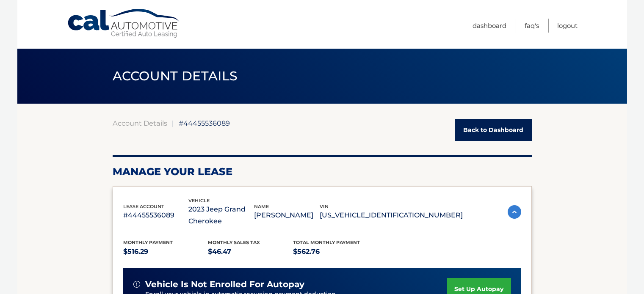  I want to click on h2: Manage Your Lease, so click(322, 172).